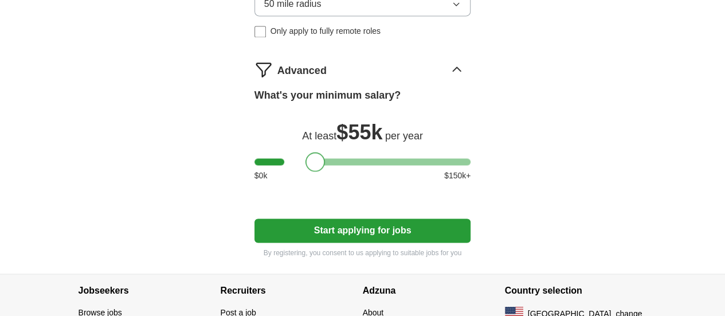 The height and width of the screenshot is (316, 725). I want to click on img: filter, so click(264, 69).